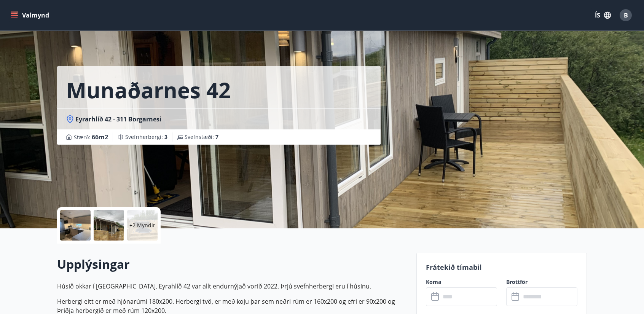 Image resolution: width=644 pixels, height=314 pixels. What do you see at coordinates (603, 15) in the screenshot?
I see `button: ÍS` at bounding box center [603, 15].